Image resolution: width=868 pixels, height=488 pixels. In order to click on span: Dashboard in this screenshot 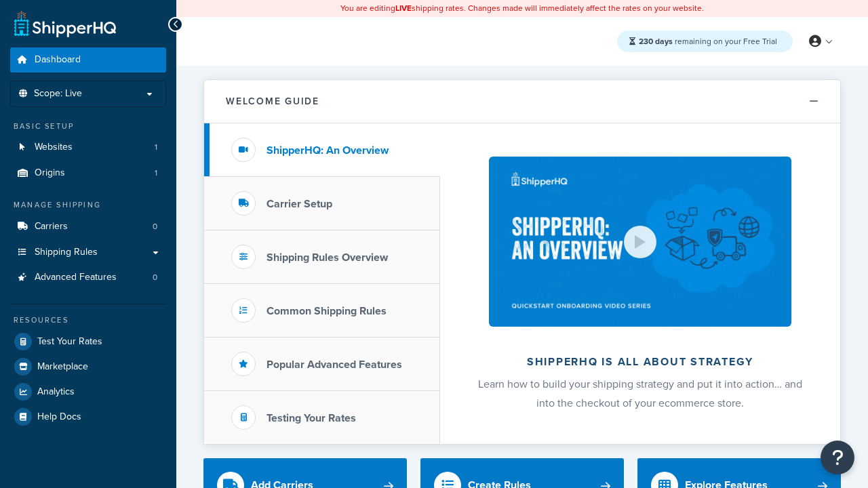, I will do `click(58, 60)`.